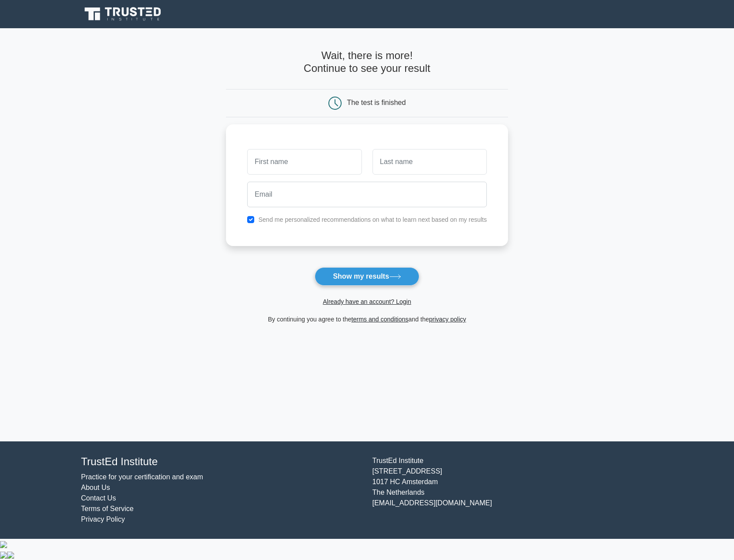 The height and width of the screenshot is (560, 734). Describe the element at coordinates (380, 319) in the screenshot. I see `a: terms and conditions` at that location.